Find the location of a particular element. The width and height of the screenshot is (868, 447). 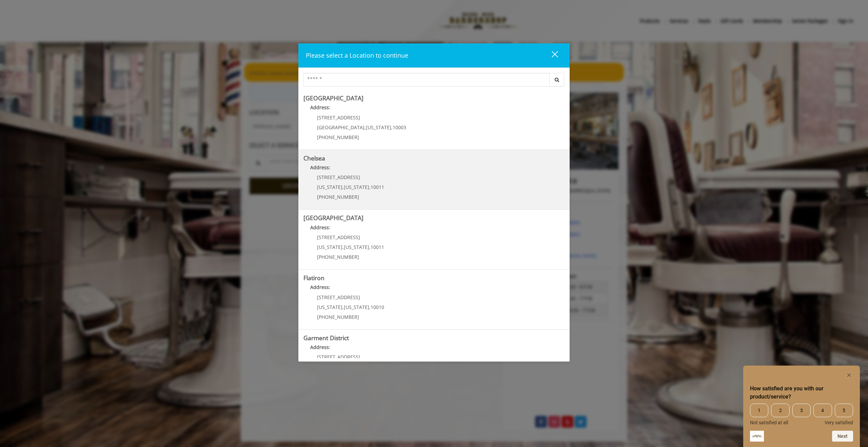

span: 5 is located at coordinates (844, 410).